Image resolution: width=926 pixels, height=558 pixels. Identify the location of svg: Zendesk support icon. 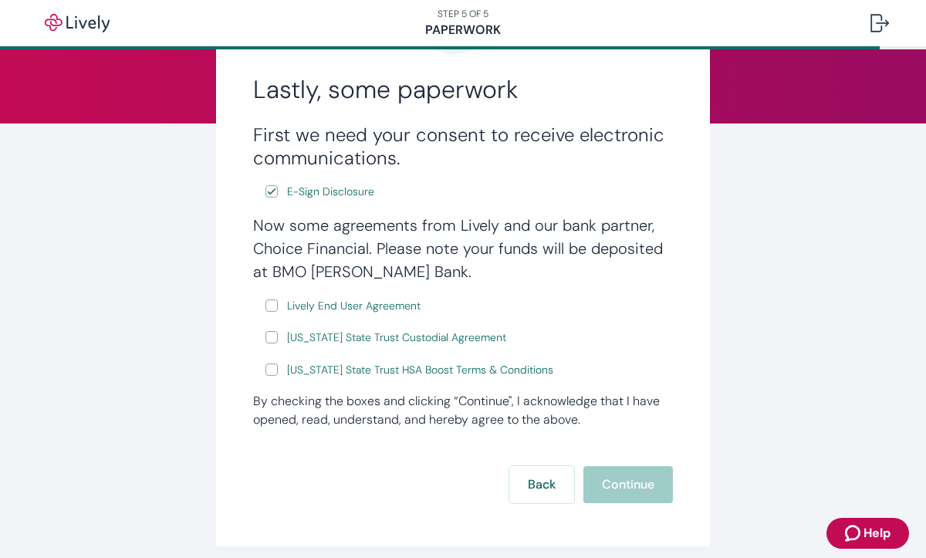
(854, 533).